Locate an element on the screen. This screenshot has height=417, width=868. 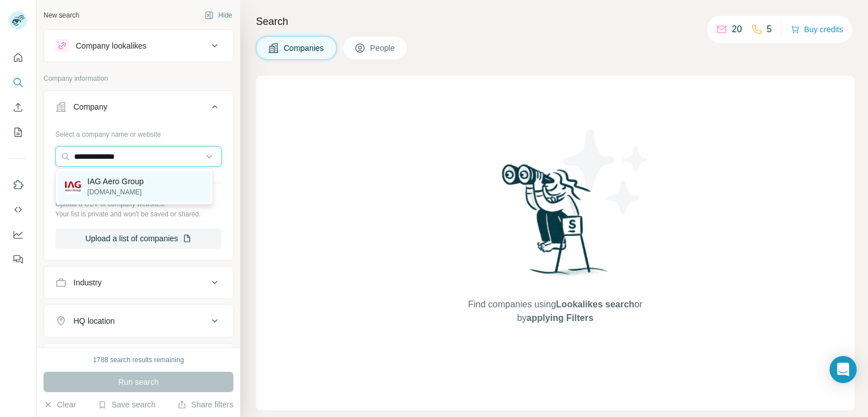
img: Surfe Illustration - Stars is located at coordinates (607, 172).